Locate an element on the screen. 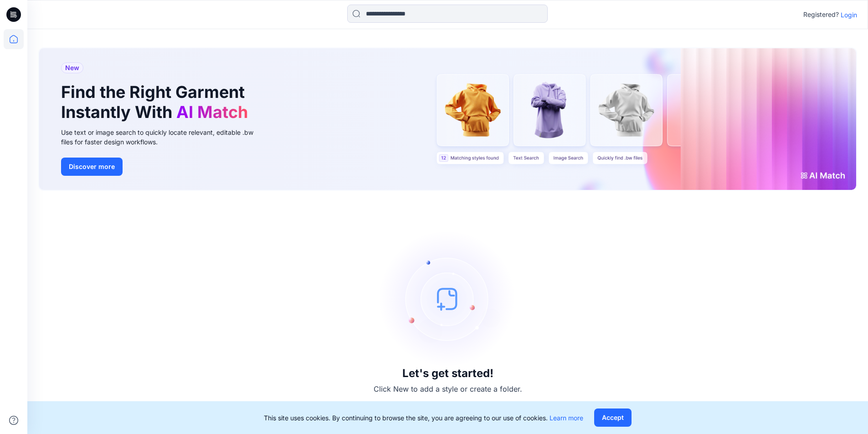 Image resolution: width=868 pixels, height=434 pixels. h1: Find the Right Garment Instantly With is located at coordinates (157, 102).